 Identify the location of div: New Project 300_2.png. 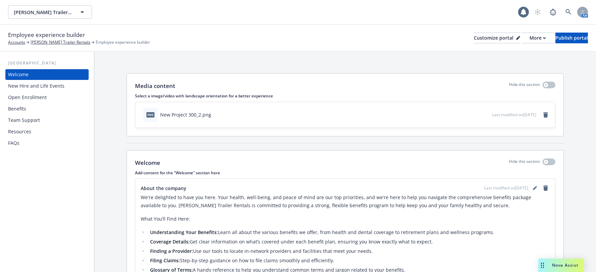
(186, 114).